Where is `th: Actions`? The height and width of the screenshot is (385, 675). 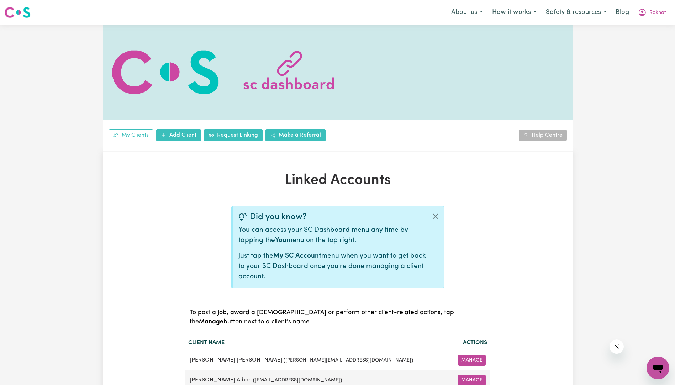 th: Actions is located at coordinates (469, 342).